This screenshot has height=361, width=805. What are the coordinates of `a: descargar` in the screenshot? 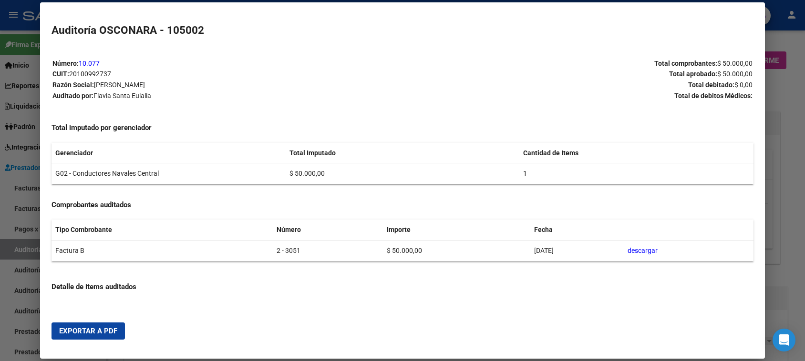 It's located at (642, 251).